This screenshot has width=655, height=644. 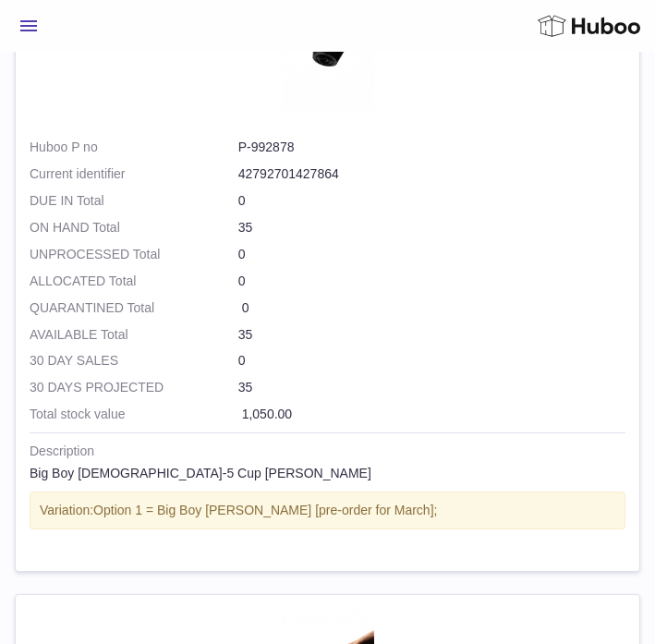 I want to click on dd: 42792701427864, so click(x=431, y=174).